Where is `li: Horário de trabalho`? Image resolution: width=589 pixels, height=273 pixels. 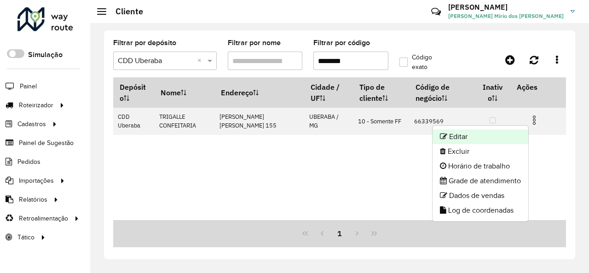 li: Horário de trabalho is located at coordinates (480, 166).